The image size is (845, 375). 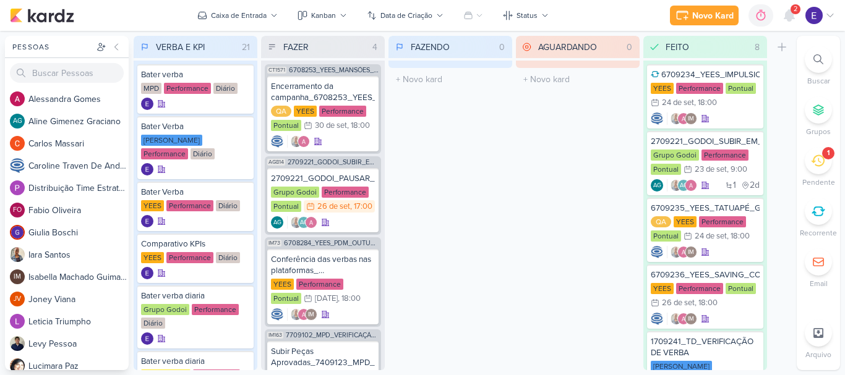 I want to click on span: 2d, so click(x=754, y=185).